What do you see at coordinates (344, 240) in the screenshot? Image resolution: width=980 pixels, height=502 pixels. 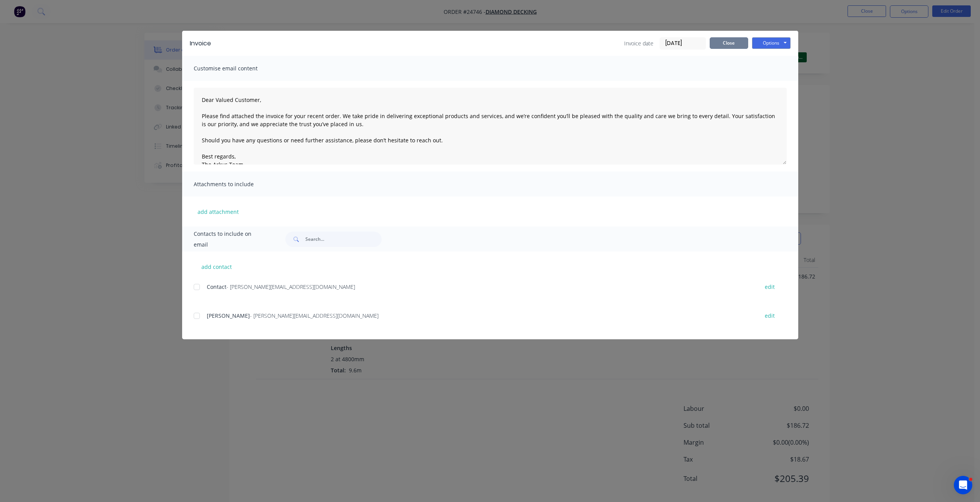 I see `input: Search...` at bounding box center [344, 240].